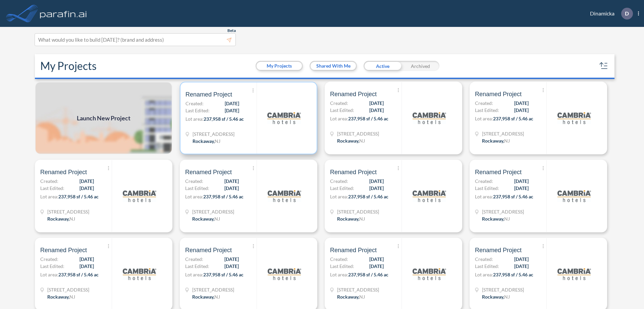  What do you see at coordinates (420, 66) in the screenshot?
I see `div: Archived` at bounding box center [420, 66].